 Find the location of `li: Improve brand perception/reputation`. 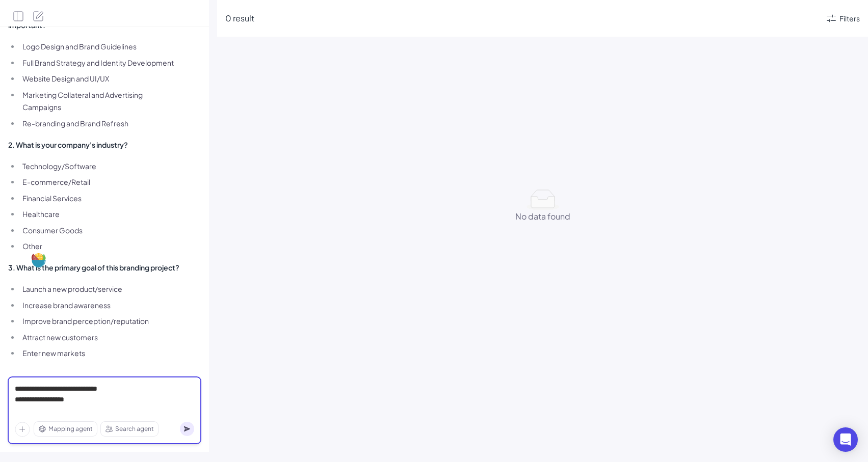

li: Improve brand perception/reputation is located at coordinates (100, 321).